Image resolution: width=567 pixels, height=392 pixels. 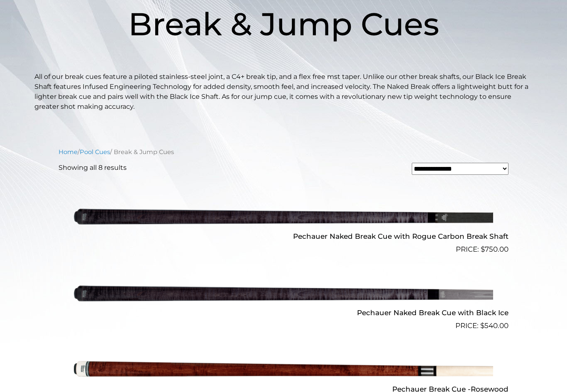 What do you see at coordinates (283, 92) in the screenshot?
I see `p: All of our break cues feature a piloted stainless-steel joint, a C4+ break tip, and a flex free m...` at bounding box center [283, 92].